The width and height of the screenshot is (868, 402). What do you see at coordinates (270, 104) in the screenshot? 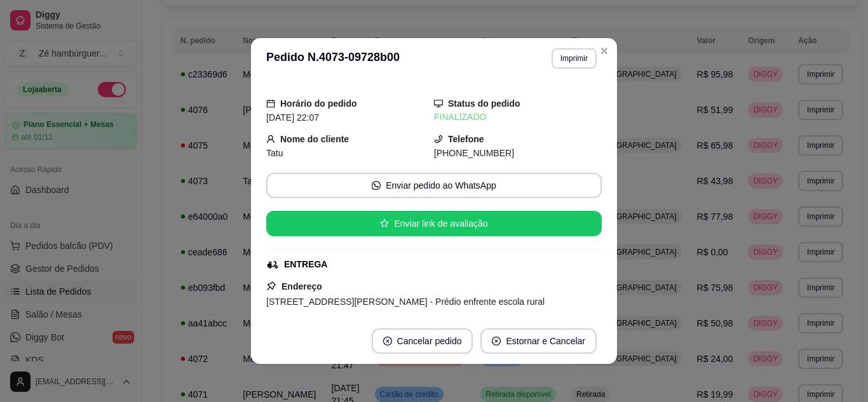
I see `span: calendar` at bounding box center [270, 104].